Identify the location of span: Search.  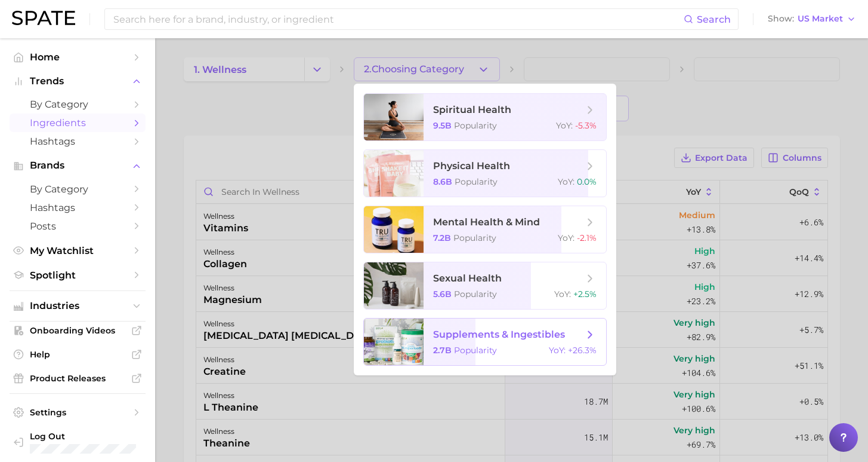
(713, 19).